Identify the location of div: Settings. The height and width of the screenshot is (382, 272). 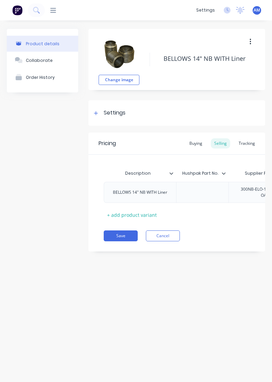
(115, 113).